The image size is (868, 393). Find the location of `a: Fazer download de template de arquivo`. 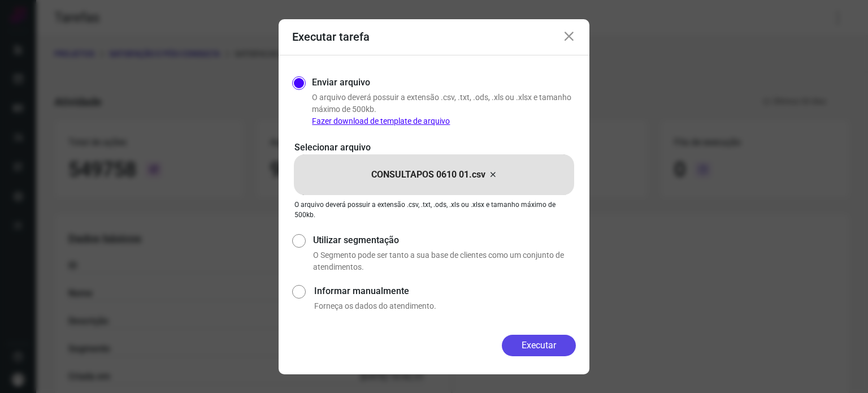

a: Fazer download de template de arquivo is located at coordinates (381, 121).